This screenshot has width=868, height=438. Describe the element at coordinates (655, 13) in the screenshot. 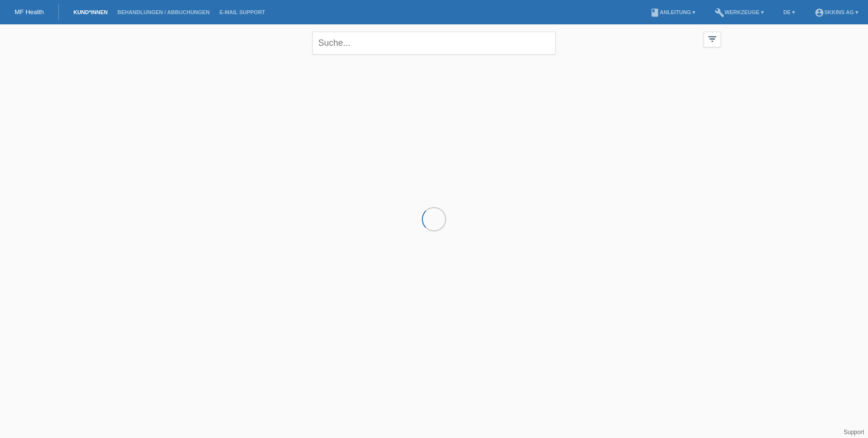

I see `i: book` at that location.